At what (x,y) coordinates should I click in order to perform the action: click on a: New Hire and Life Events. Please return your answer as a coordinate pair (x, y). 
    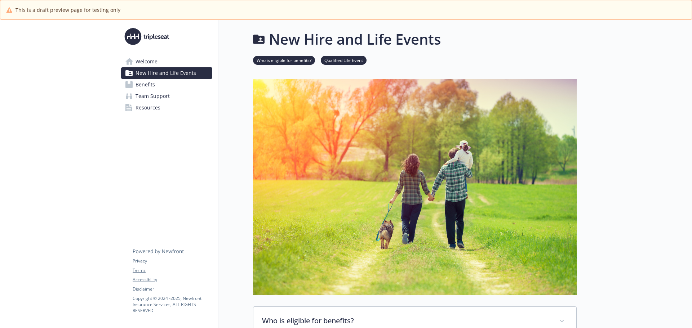
    Looking at the image, I should click on (167, 73).